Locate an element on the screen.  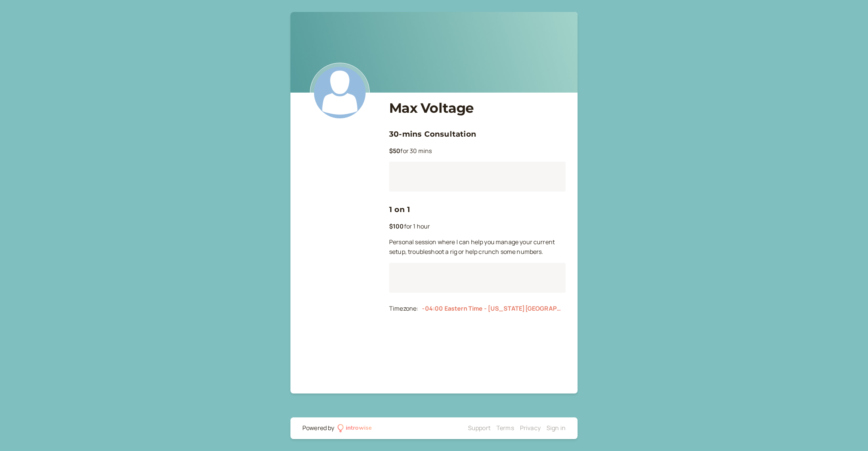
a: 30-mins Consultation is located at coordinates (433, 134).